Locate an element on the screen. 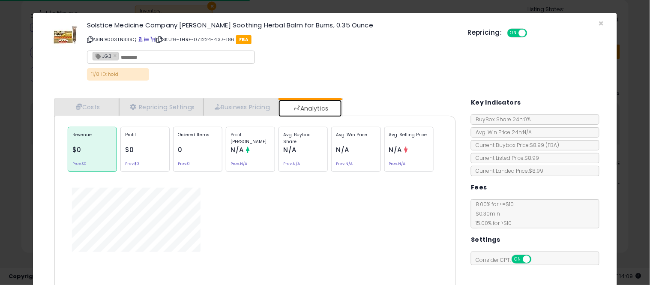  p: 11/8 ID: hold is located at coordinates (118, 74).